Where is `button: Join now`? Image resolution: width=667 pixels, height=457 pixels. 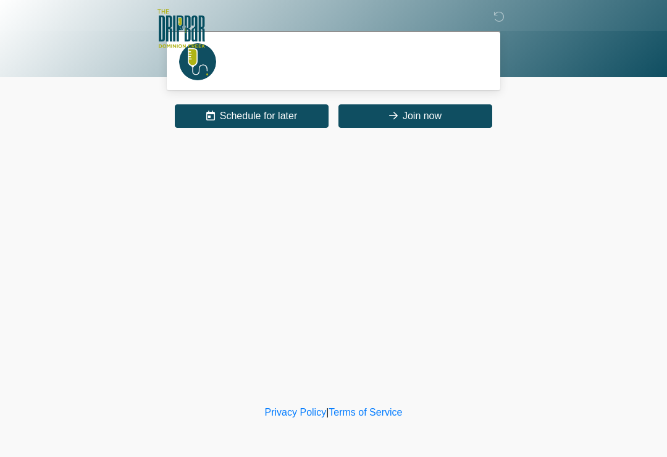
button: Join now is located at coordinates (415, 116).